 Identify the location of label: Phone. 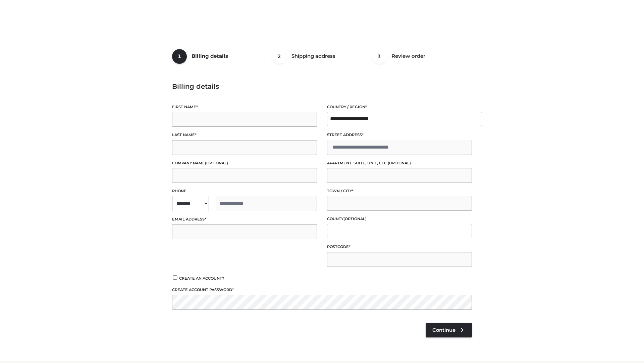
(245, 191).